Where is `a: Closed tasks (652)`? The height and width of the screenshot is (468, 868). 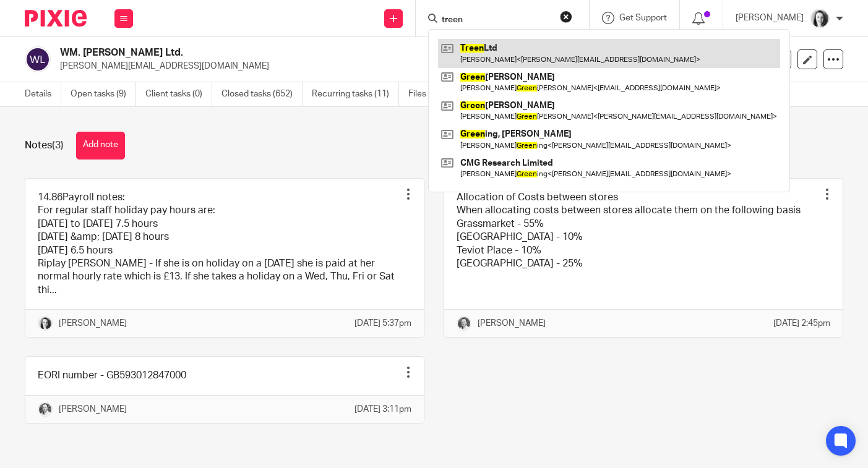 a: Closed tasks (652) is located at coordinates (262, 94).